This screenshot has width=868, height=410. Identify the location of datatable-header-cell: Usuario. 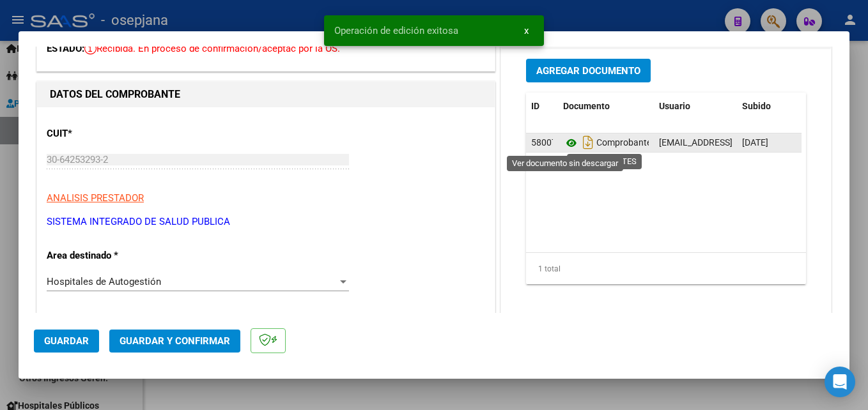
(696, 106).